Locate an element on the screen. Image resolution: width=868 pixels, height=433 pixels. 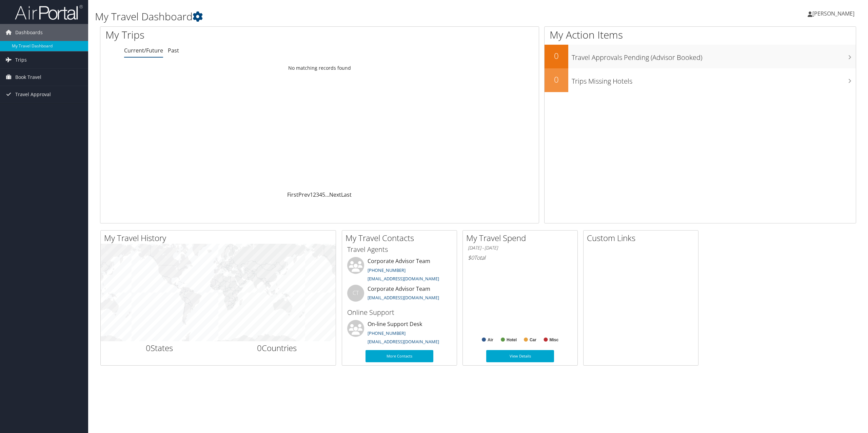
a: Current/Future is located at coordinates (143, 50).